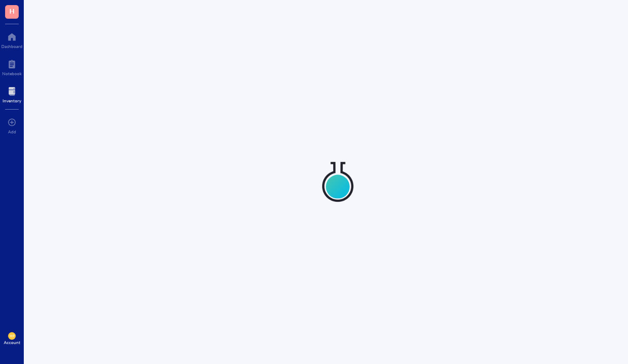 Image resolution: width=628 pixels, height=364 pixels. Describe the element at coordinates (12, 47) in the screenshot. I see `div: Dashboard` at that location.